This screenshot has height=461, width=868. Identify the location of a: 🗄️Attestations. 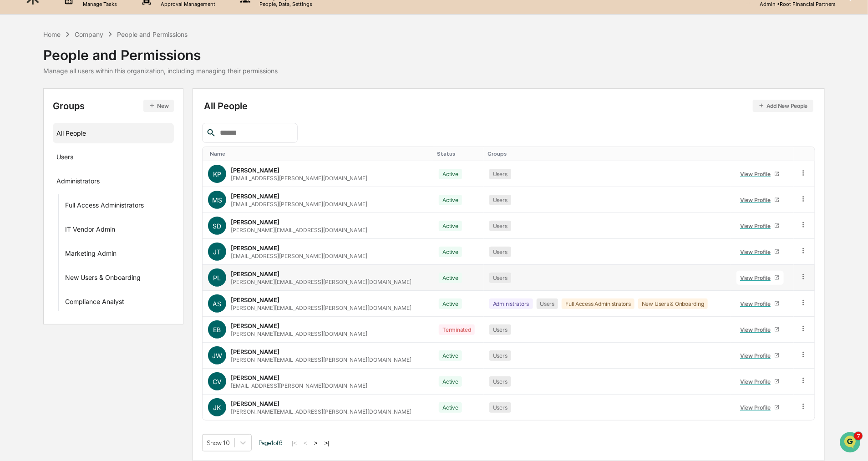
(89, 191).